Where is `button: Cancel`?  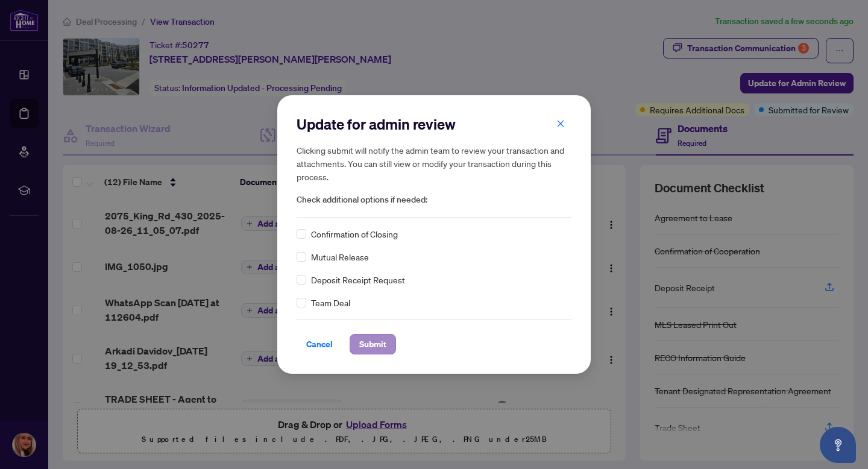
button: Cancel is located at coordinates (320, 344).